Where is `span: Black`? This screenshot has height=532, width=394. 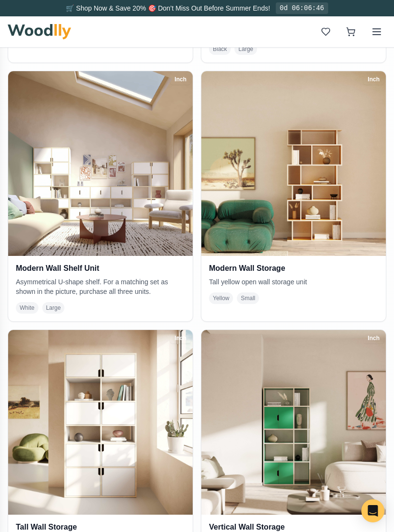 span: Black is located at coordinates (220, 49).